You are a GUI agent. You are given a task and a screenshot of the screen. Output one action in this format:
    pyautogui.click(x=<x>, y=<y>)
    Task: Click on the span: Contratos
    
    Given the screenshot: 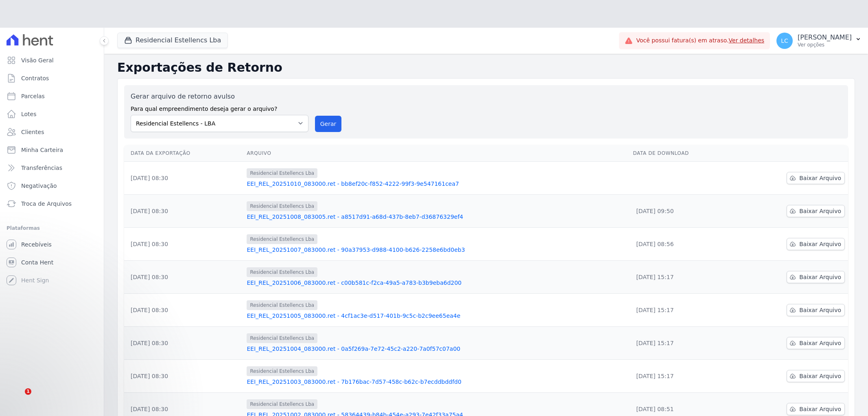 What is the action you would take?
    pyautogui.click(x=35, y=78)
    